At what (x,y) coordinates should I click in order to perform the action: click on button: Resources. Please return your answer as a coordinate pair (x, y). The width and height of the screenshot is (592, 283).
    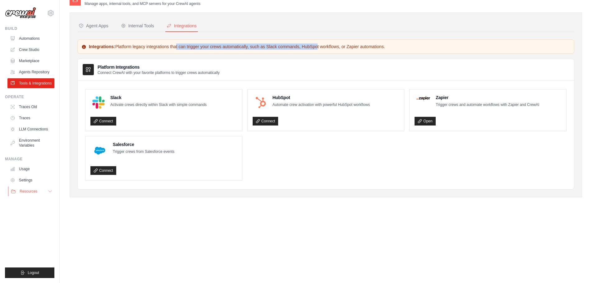
    Looking at the image, I should click on (31, 191).